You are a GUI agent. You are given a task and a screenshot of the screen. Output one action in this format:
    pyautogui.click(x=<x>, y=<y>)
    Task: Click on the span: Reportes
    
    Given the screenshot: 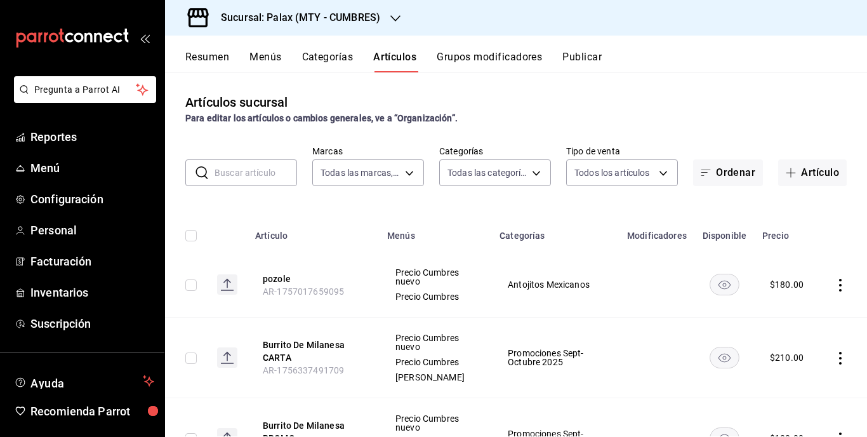 What is the action you would take?
    pyautogui.click(x=92, y=137)
    